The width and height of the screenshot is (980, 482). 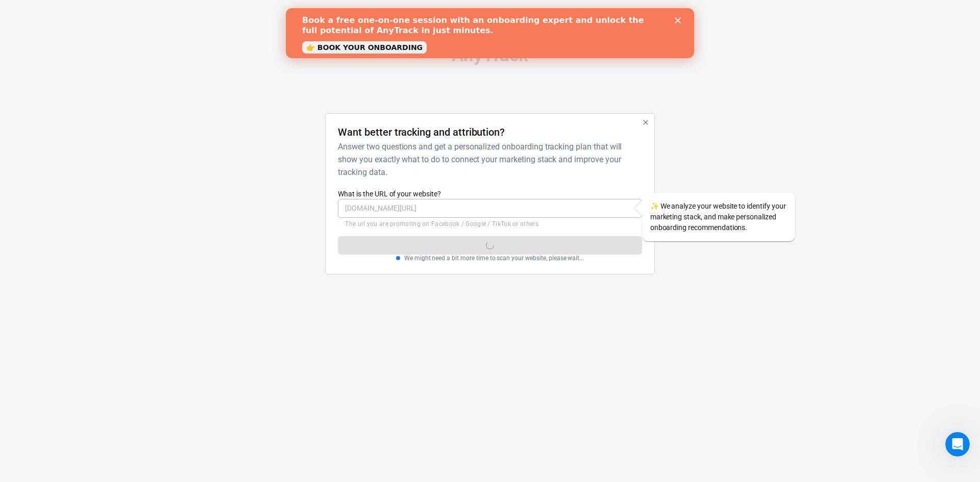 I want to click on div: Close, so click(x=394, y=12).